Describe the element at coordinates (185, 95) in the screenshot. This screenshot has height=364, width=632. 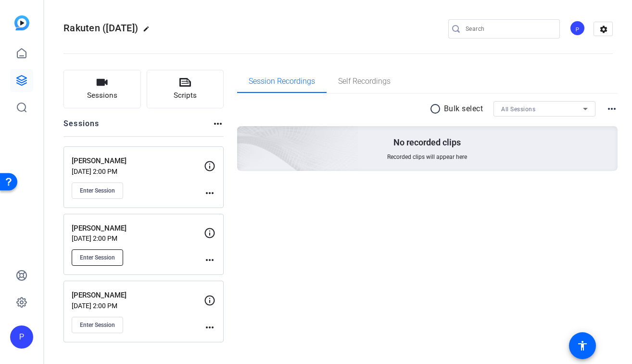
I see `span: Scripts` at that location.